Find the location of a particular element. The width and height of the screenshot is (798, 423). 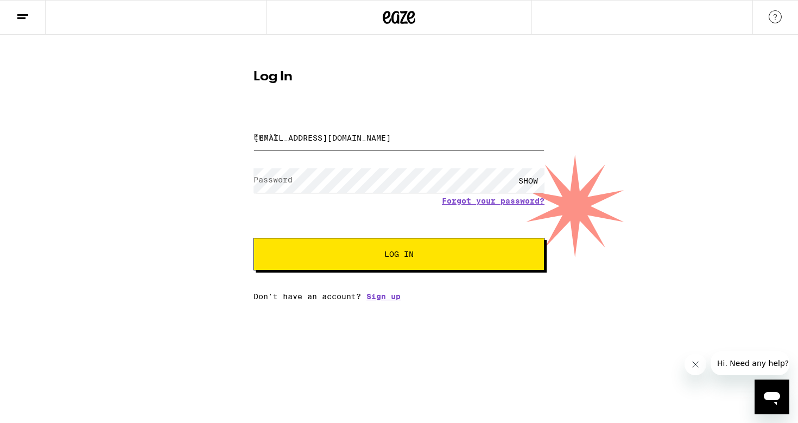

div: Don't have an account? is located at coordinates (399, 296).